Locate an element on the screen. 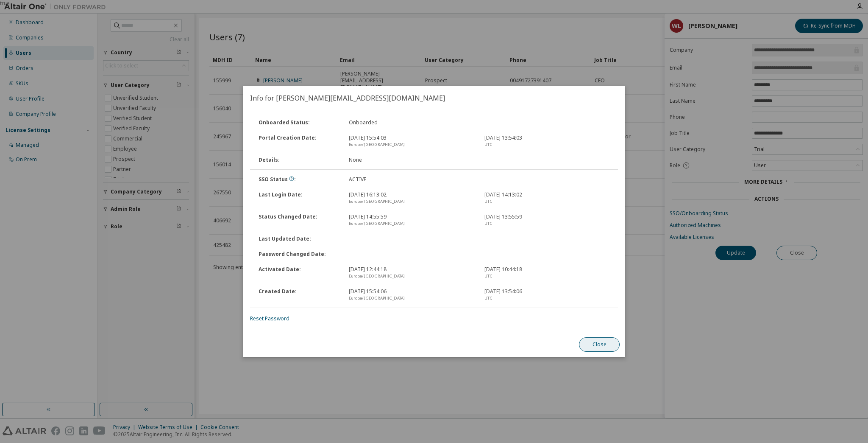 The height and width of the screenshot is (443, 868). div: Details : is located at coordinates (299, 160).